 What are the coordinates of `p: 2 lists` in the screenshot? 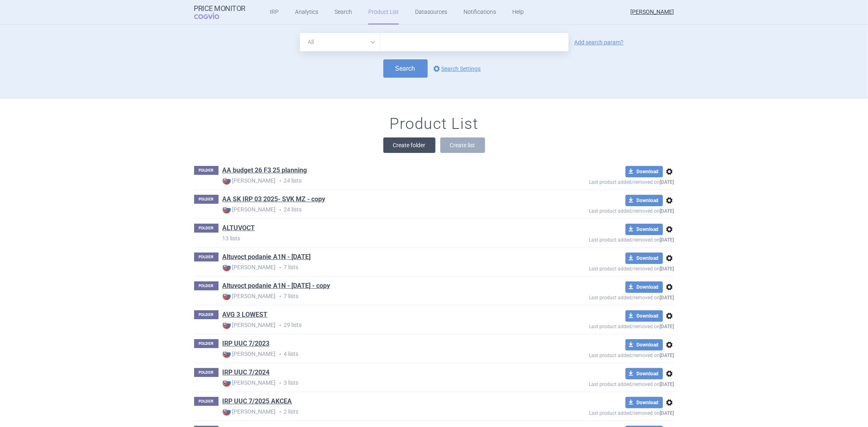 It's located at (376, 412).